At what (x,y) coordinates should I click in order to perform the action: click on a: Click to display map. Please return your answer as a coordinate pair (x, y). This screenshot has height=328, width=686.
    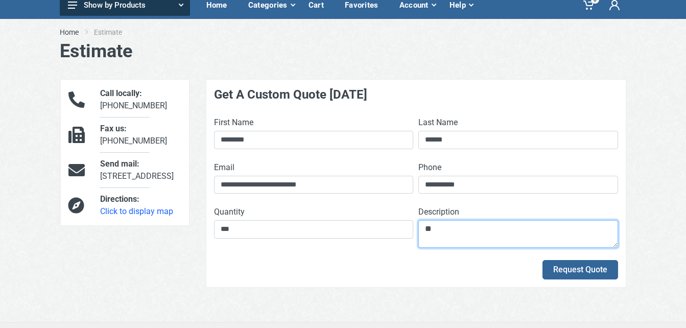
    Looking at the image, I should click on (136, 211).